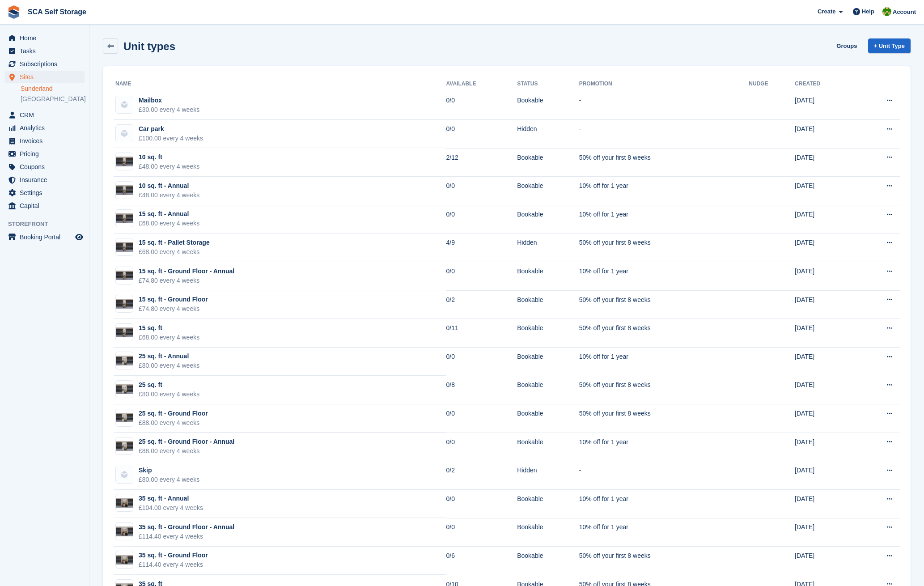 This screenshot has height=586, width=924. What do you see at coordinates (169, 328) in the screenshot?
I see `div: 15 sq. ft` at bounding box center [169, 328].